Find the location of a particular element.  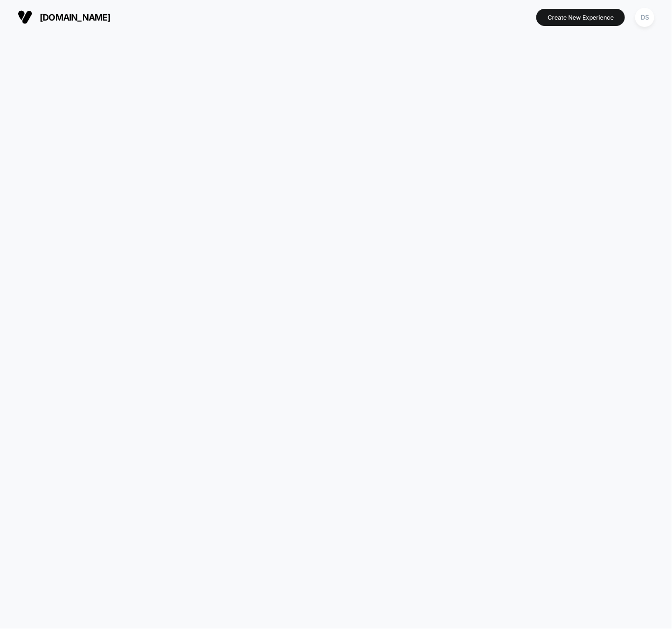

img: Visually logo is located at coordinates (25, 17).